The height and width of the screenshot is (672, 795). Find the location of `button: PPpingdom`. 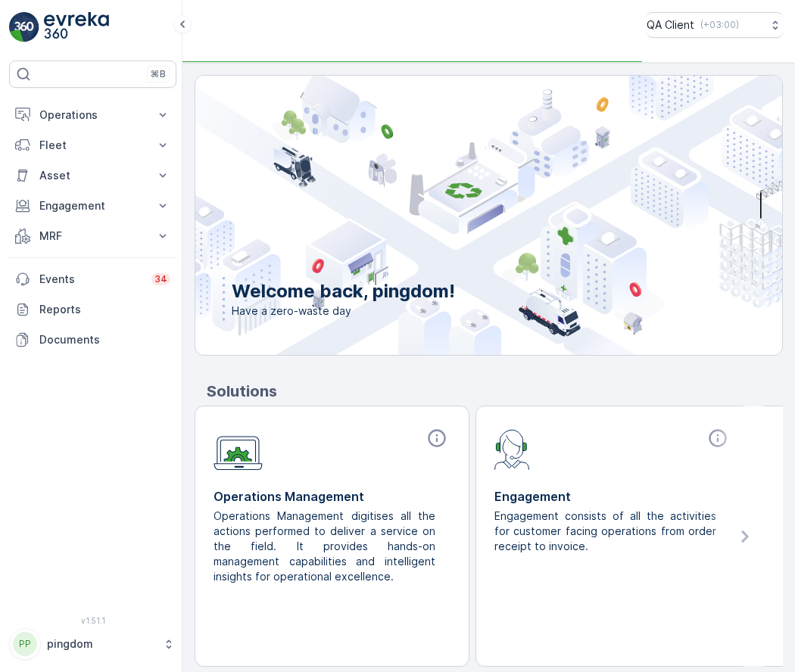

button: PPpingdom is located at coordinates (92, 644).